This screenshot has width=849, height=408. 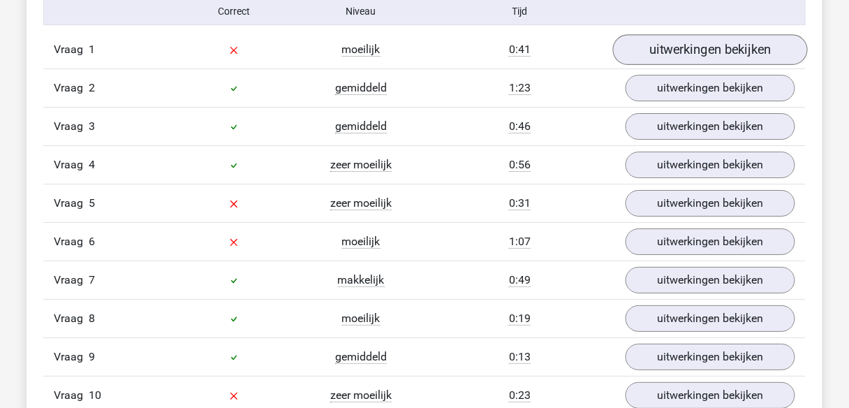 I want to click on span: 0:19, so click(x=519, y=318).